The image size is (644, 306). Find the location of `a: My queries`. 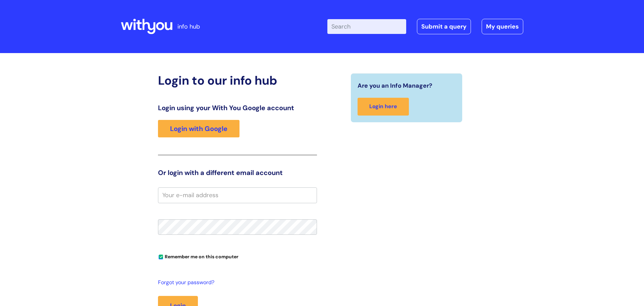

a: My queries is located at coordinates (503, 26).